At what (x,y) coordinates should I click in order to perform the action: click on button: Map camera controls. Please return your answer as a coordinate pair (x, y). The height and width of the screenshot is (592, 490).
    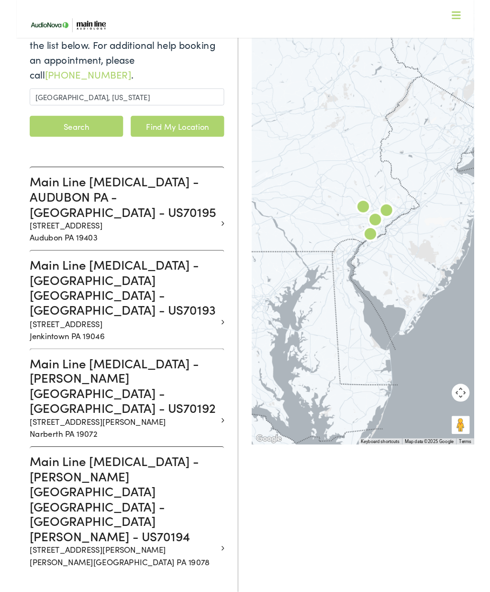
    Looking at the image, I should click on (476, 420).